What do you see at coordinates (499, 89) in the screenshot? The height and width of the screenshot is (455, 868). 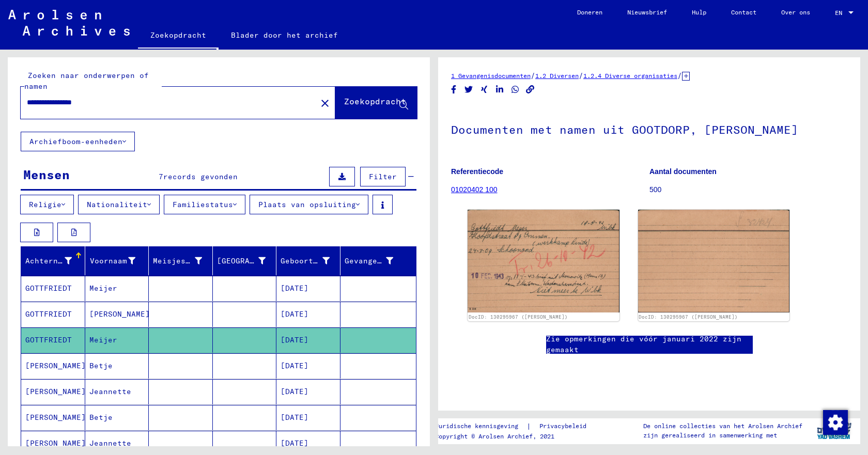 I see `button: Delen op LinkedIn` at bounding box center [499, 89].